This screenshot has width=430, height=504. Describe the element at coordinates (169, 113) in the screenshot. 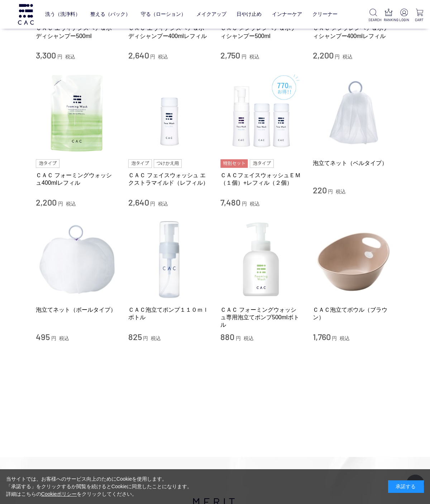

I see `img: ＣＡＣ フェイスウォッシュ エクストラマイルド（レフィル）` at that location.